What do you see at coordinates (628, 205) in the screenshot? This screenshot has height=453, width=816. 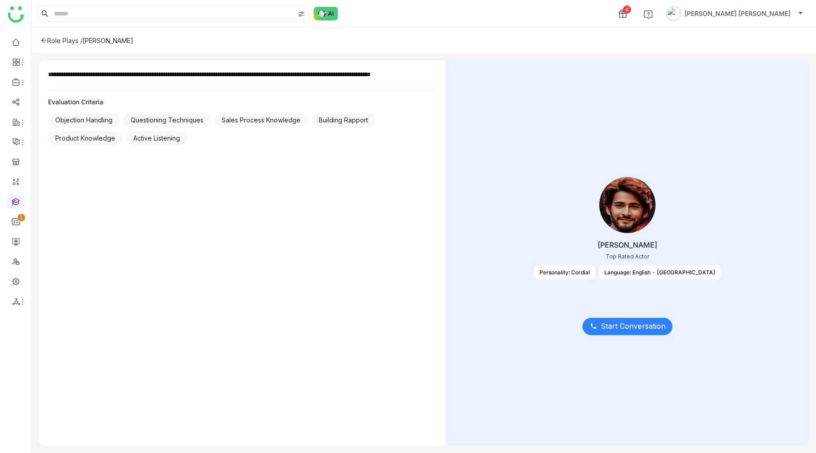 I see `img: 6891e6b463e656570aba9a5a` at bounding box center [628, 205].